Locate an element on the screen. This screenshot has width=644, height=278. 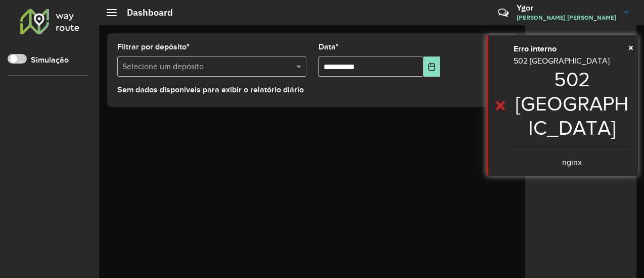
div: Erro interno is located at coordinates (571, 49).